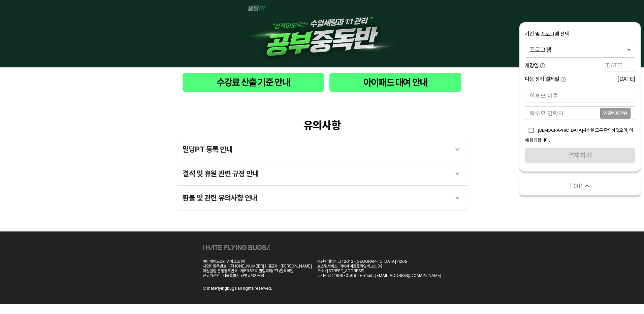 Image resolution: width=644 pixels, height=314 pixels. Describe the element at coordinates (395, 82) in the screenshot. I see `button: 아이패드 대여 안내` at that location.